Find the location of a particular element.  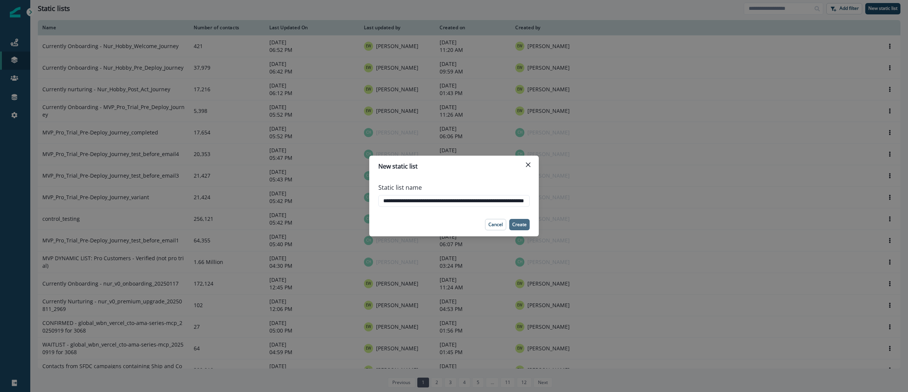

p: Cancel is located at coordinates (496, 224).